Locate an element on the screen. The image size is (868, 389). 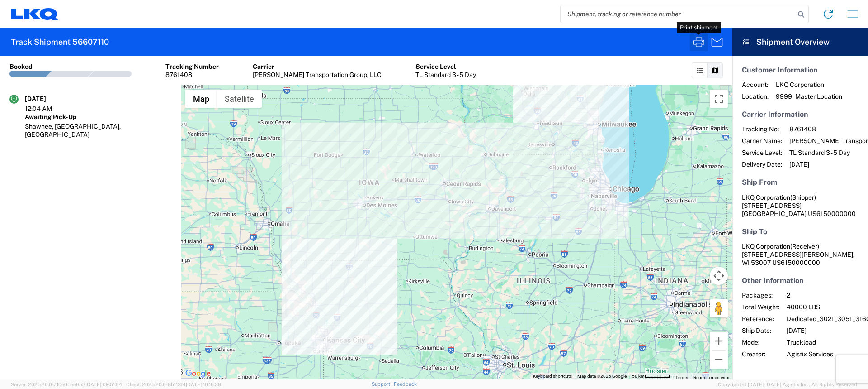
button: Map Scale: 50 km per 52 pixels is located at coordinates (651, 376).